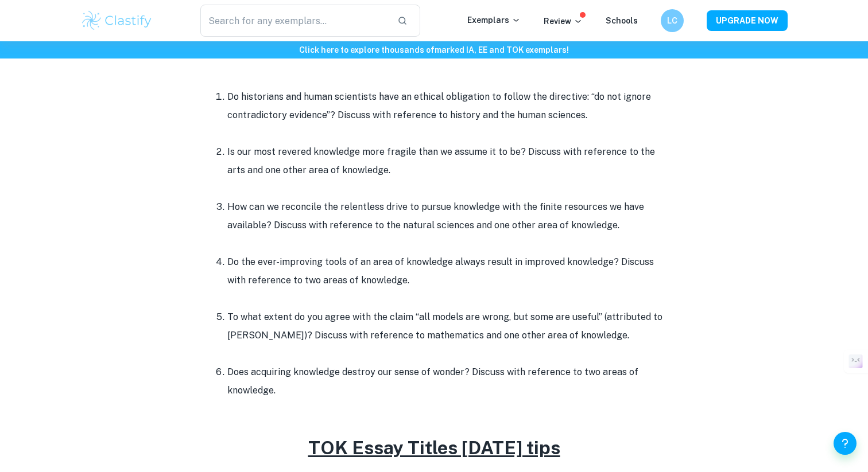  What do you see at coordinates (116, 21) in the screenshot?
I see `img: Clastify logo` at bounding box center [116, 21].